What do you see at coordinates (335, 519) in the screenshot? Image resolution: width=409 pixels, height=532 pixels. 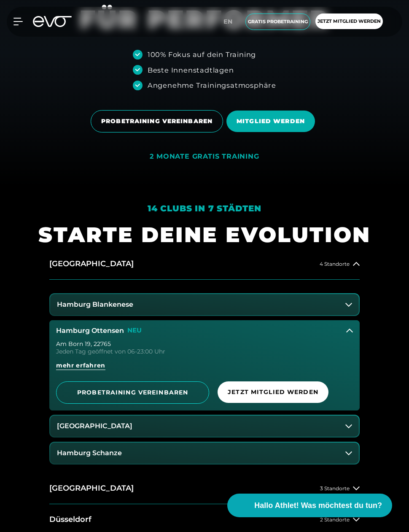 I see `span: 2 Standorte` at bounding box center [335, 519].